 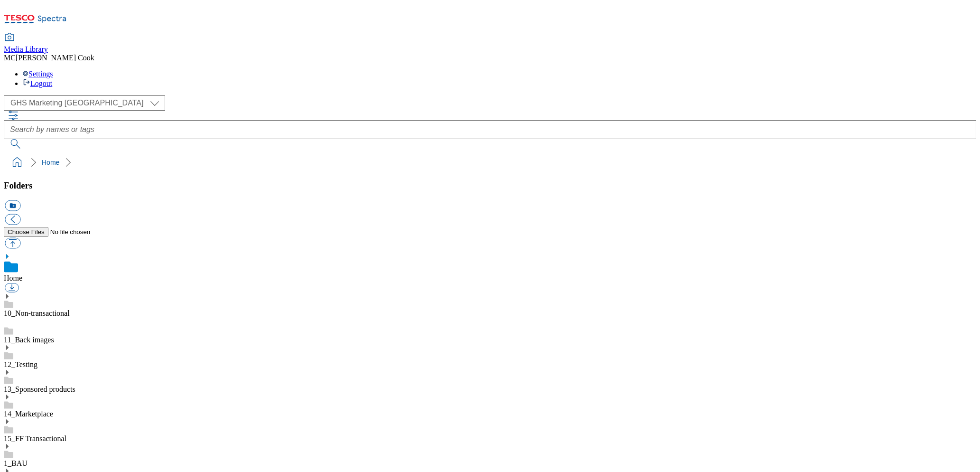 I want to click on a: 10_Non-transactional, so click(x=36, y=313).